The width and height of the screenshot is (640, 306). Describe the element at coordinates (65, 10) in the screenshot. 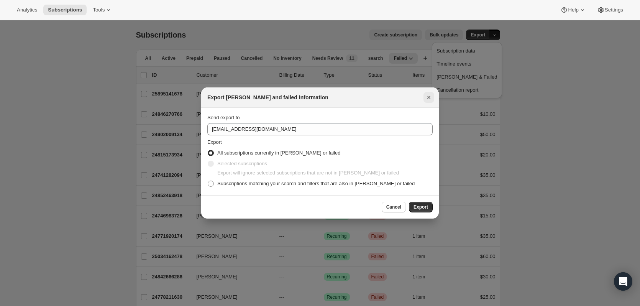

I see `span: Subscriptions` at that location.